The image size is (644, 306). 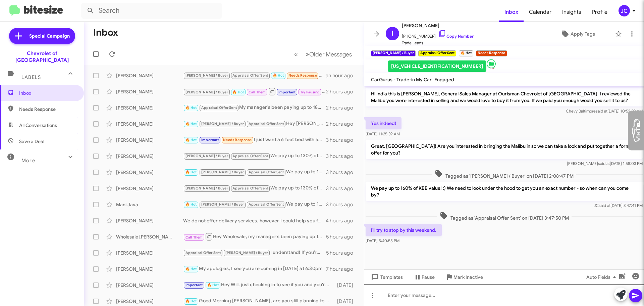 I want to click on small: 🔥 Hot, so click(x=466, y=53).